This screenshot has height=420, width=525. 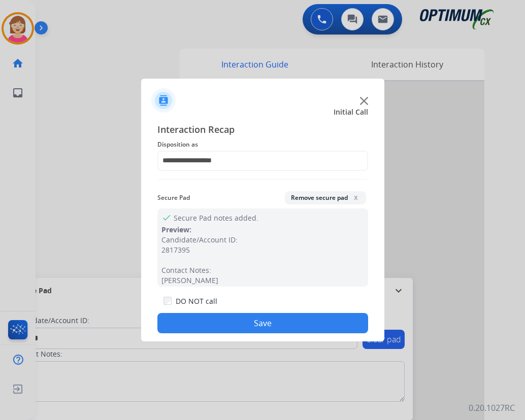 I want to click on p: 0.20.1027RC, so click(x=491, y=408).